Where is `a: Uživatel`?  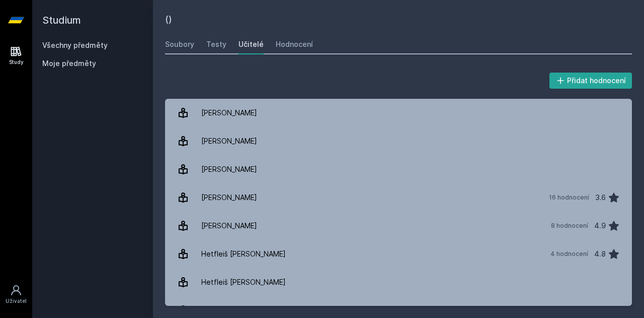 a: Uživatel is located at coordinates (16, 294).